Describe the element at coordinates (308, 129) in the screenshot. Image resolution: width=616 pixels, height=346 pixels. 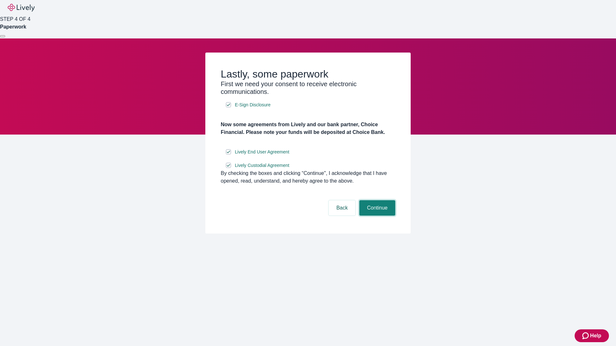
I see `h4: Now some agreements from Lively and our bank partner, Choice Financial. Please note your funds wi...` at that location.